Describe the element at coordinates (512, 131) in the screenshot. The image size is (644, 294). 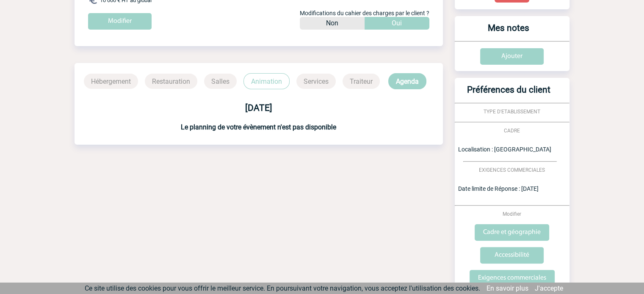
I see `span: CADRE` at that location.